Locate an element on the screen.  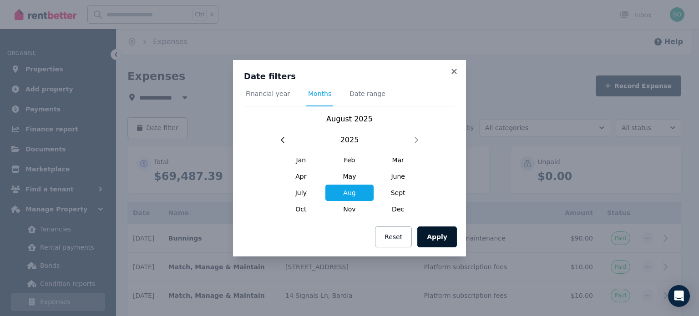
span: Sept is located at coordinates (398, 193).